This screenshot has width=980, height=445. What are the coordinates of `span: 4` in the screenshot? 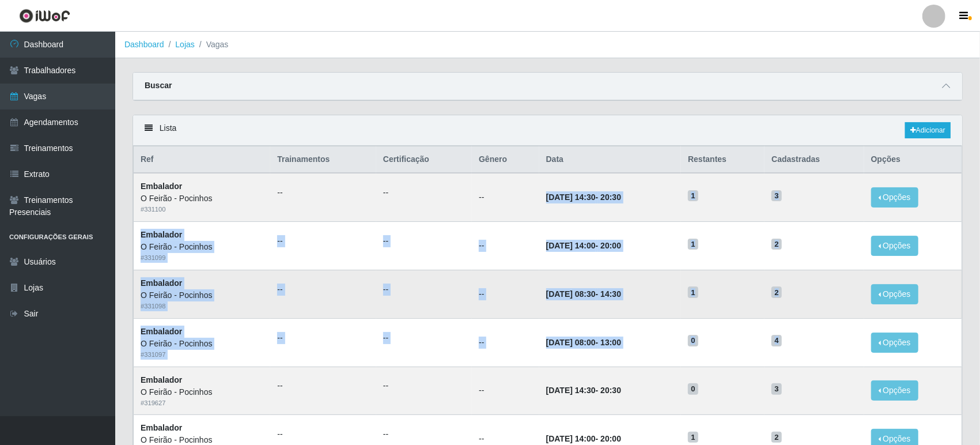 It's located at (777, 341).